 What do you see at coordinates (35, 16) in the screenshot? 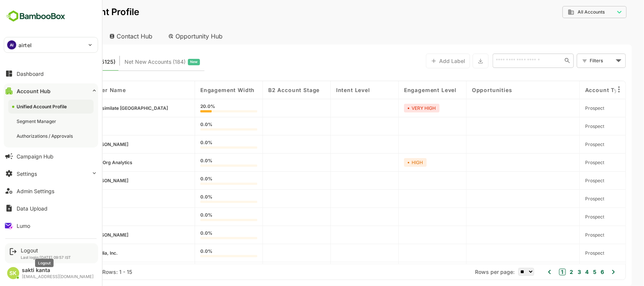
I see `img: BambooboxFullLogoMark.5f36c76dfaba33ec1ec1367b70bb1252.svg` at bounding box center [35, 16].